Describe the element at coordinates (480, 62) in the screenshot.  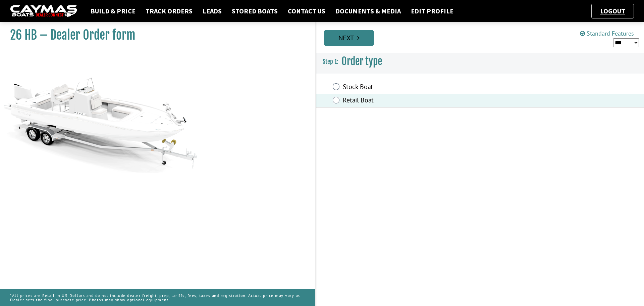
I see `h3: Order type` at that location.